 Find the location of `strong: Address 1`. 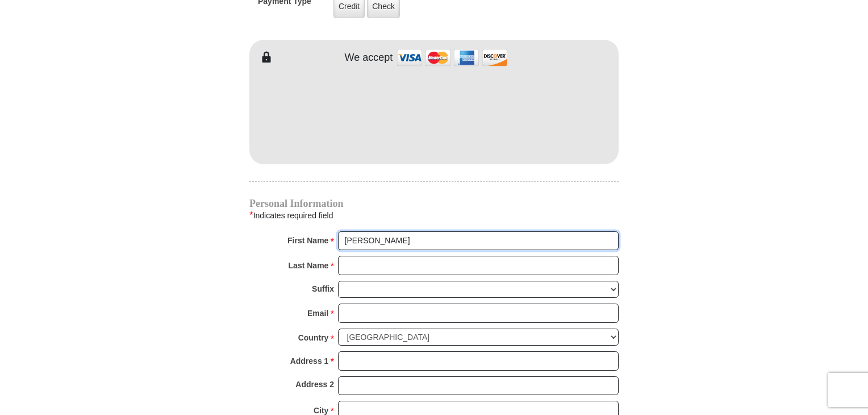

strong: Address 1 is located at coordinates (310, 361).